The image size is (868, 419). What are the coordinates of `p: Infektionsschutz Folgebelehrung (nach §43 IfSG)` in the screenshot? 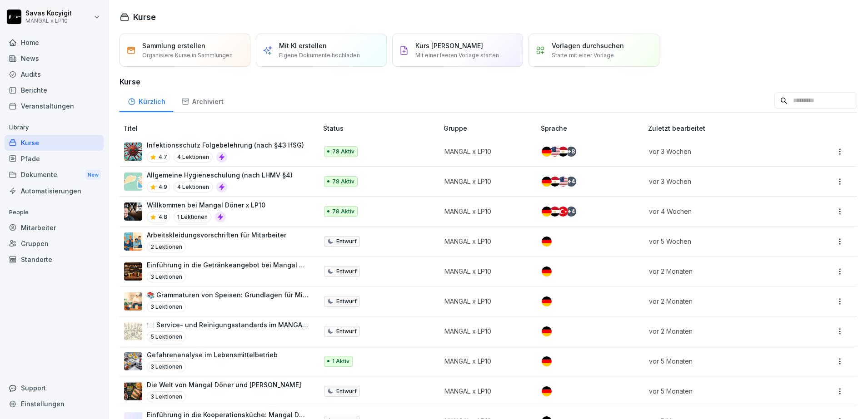 It's located at (225, 145).